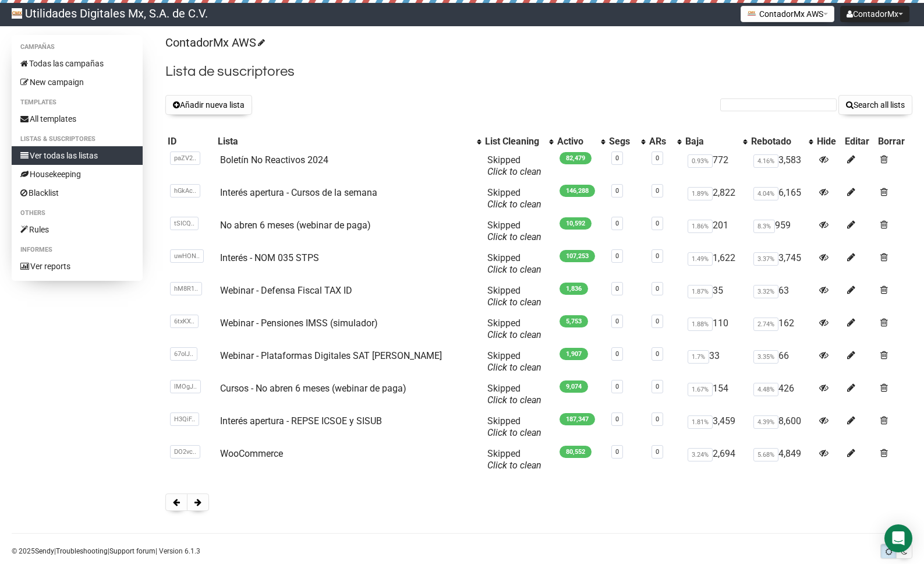 The image size is (924, 564). Describe the element at coordinates (859, 141) in the screenshot. I see `div: Editar` at that location.